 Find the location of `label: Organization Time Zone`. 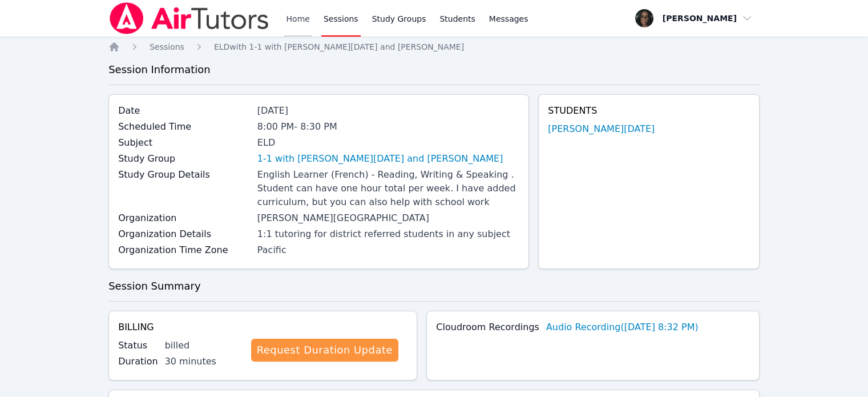

label: Organization Time Zone is located at coordinates (184, 250).